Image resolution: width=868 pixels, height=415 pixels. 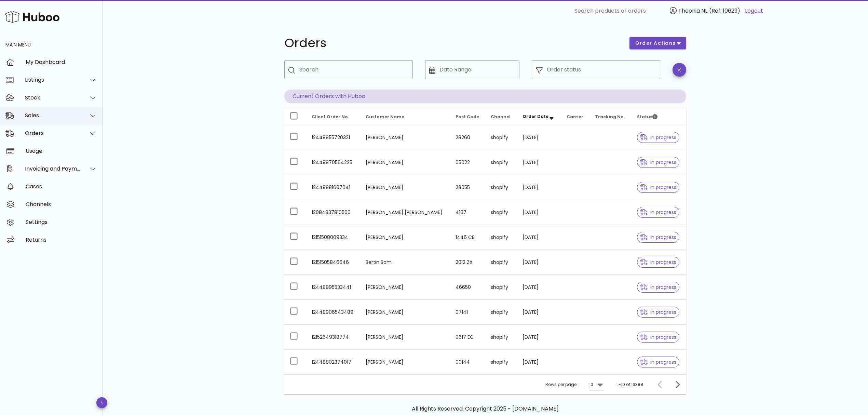 I want to click on div: My Dashboard, so click(x=61, y=62).